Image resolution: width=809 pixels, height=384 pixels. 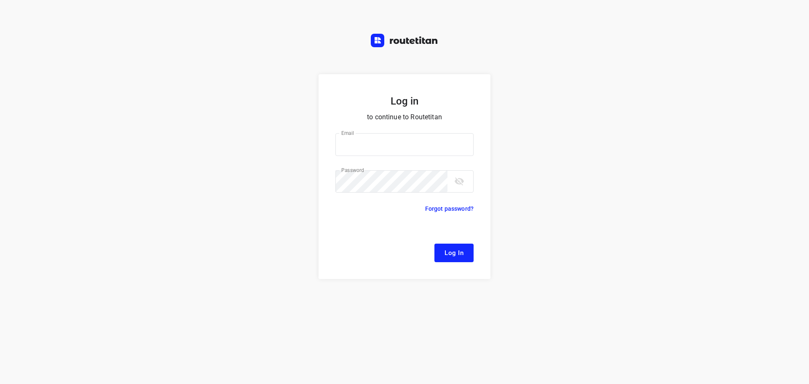 What do you see at coordinates (405, 40) in the screenshot?
I see `img: Routetitan` at bounding box center [405, 40].